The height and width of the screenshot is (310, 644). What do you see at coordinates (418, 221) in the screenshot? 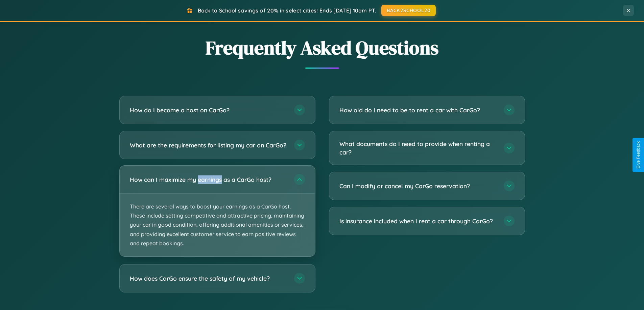
I see `h3: Is insurance included when I rent a car through CarGo?` at bounding box center [418, 221].